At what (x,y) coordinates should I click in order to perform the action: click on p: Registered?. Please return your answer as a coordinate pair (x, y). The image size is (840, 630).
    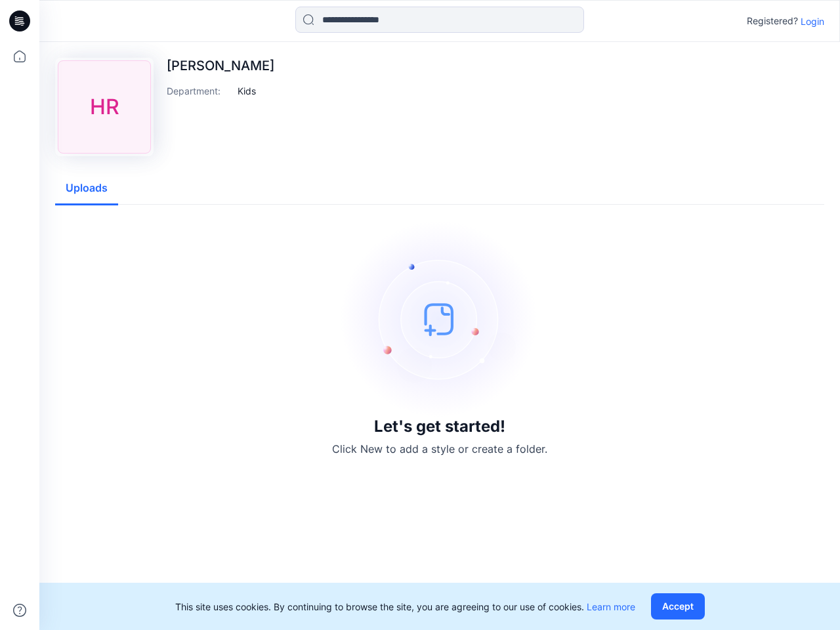
    Looking at the image, I should click on (772, 21).